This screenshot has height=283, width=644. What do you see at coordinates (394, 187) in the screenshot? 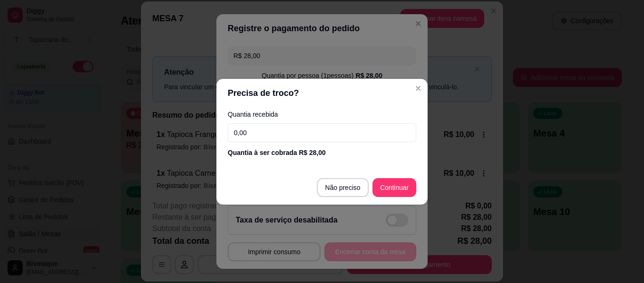
I see `button: Continuar` at bounding box center [394, 187].